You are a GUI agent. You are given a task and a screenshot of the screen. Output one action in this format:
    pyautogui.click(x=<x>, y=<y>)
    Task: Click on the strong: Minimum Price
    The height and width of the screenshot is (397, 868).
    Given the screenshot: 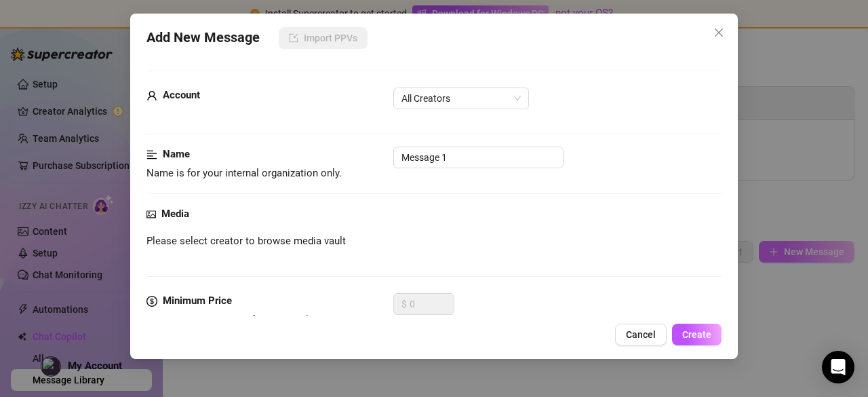 What is the action you would take?
    pyautogui.click(x=197, y=300)
    